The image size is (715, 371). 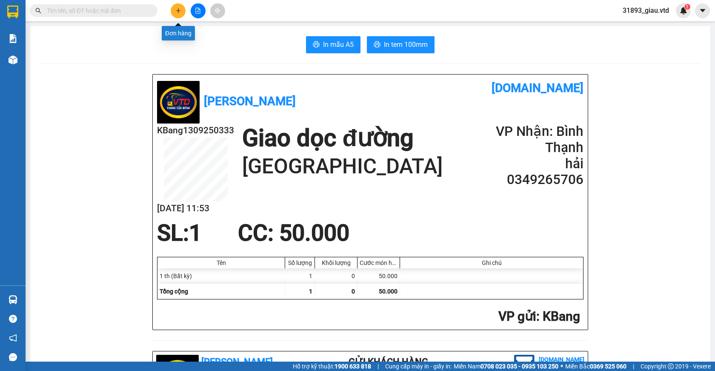 I want to click on span: SL:, so click(x=173, y=233).